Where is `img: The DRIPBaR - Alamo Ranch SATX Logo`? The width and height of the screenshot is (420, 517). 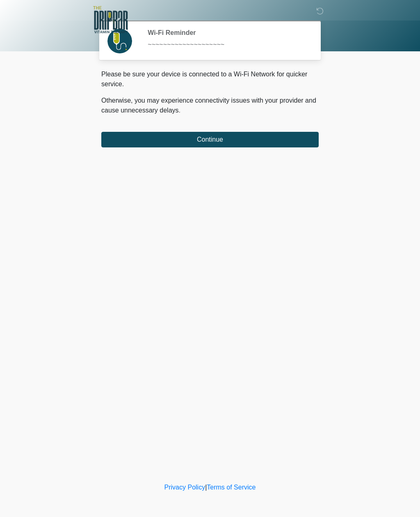 img: The DRIPBaR - Alamo Ranch SATX Logo is located at coordinates (111, 19).